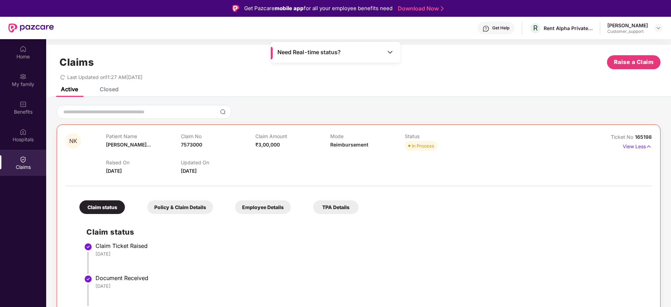 This screenshot has width=671, height=307. Describe the element at coordinates (191, 145) in the screenshot. I see `span: 7573000` at that location.